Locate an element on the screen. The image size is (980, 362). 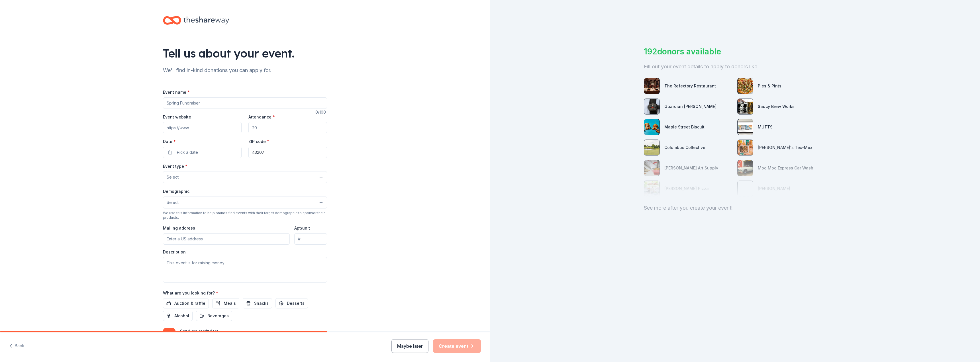
label: Mailing address is located at coordinates (179, 228).